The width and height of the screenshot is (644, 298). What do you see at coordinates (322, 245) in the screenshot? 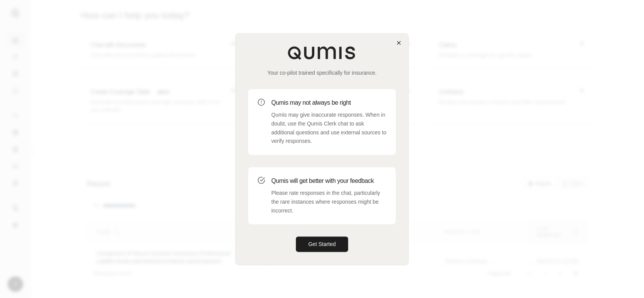
I see `button: Get Started` at bounding box center [322, 245].